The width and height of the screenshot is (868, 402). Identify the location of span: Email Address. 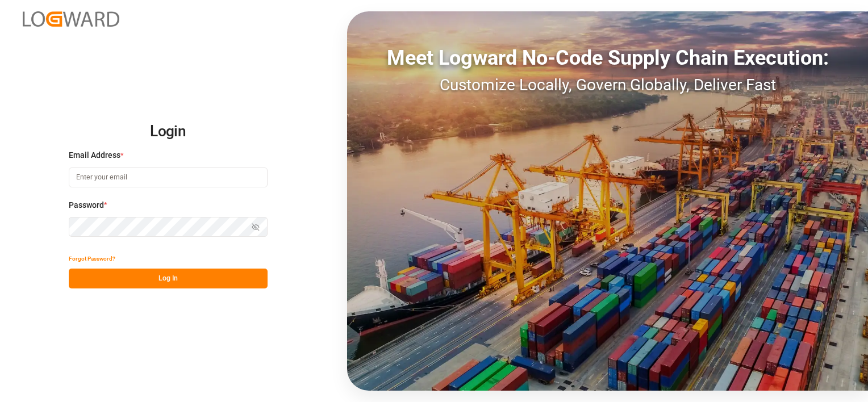
(94, 155).